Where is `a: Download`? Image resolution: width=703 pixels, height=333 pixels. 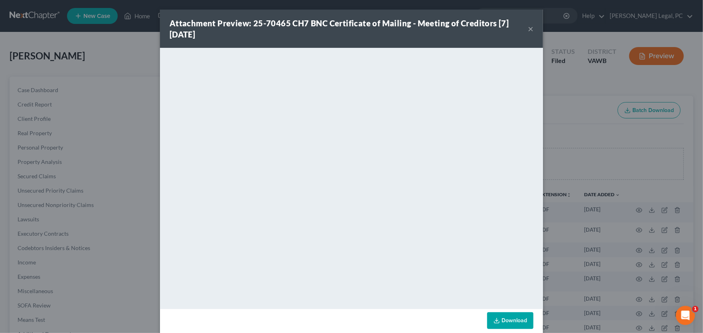
a: Download is located at coordinates (510, 321).